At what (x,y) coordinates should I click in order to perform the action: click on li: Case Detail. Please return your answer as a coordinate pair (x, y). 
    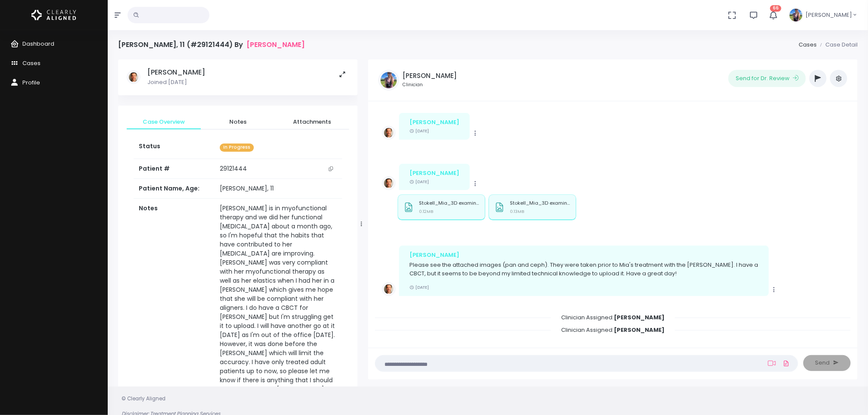
    Looking at the image, I should click on (837, 45).